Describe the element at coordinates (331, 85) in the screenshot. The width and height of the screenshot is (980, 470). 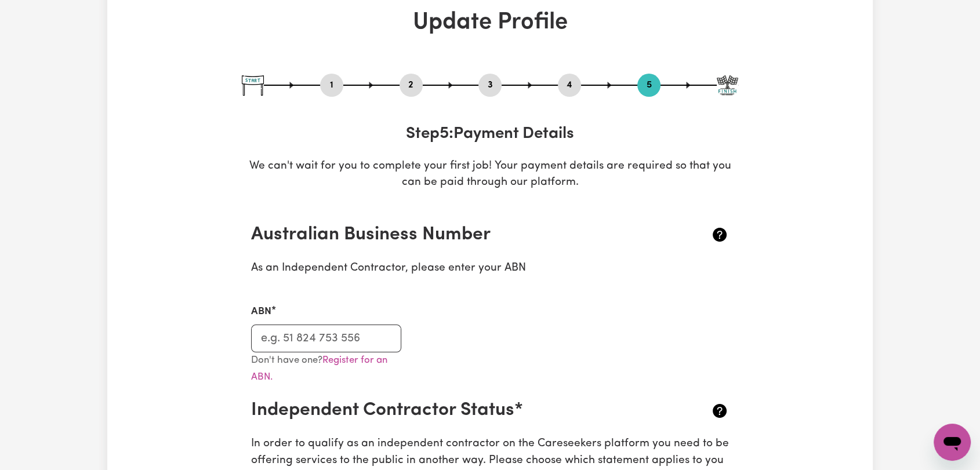
I see `button: Go to step 1` at that location.